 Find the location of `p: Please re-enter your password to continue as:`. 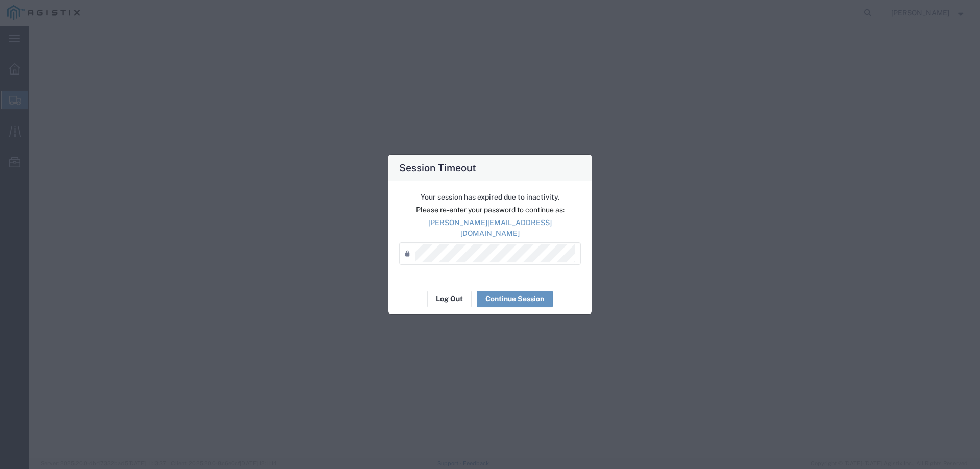

p: Please re-enter your password to continue as: is located at coordinates (490, 209).